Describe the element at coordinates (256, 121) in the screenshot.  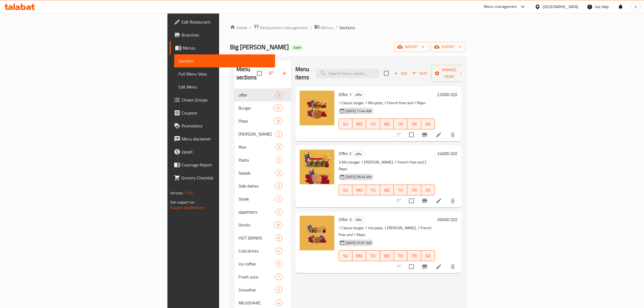
I see `div: Pizza` at that location.